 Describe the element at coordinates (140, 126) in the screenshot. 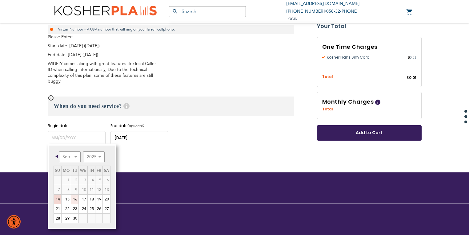

I see `label: End date` at that location.